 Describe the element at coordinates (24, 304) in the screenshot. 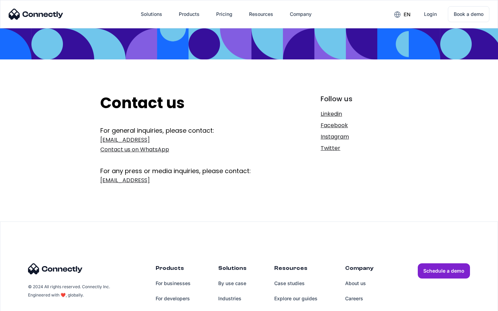

I see `aside: Language selected: English` at that location.